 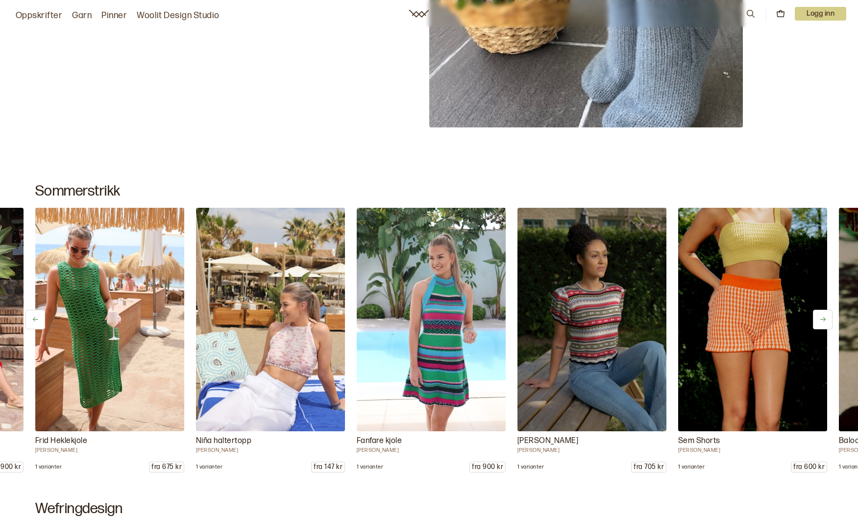 What do you see at coordinates (110, 441) in the screenshot?
I see `p: Frid Heklekjole` at bounding box center [110, 441].